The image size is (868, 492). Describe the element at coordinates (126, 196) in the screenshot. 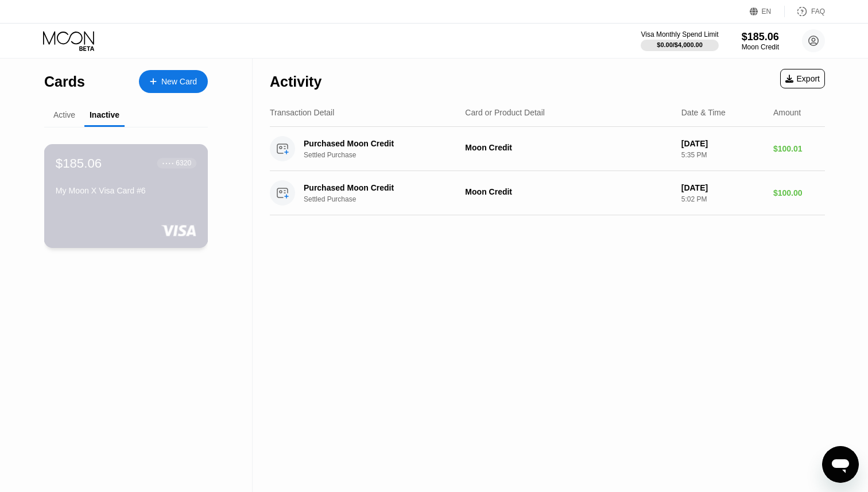

I see `div: $185.06● ● ● ●6320My Moon X Visa Card #6` at that location.